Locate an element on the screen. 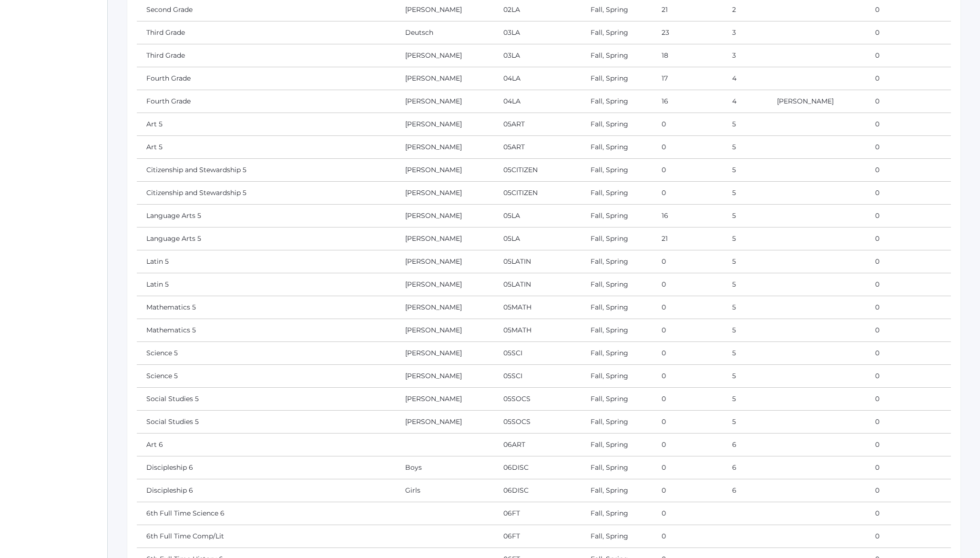 The height and width of the screenshot is (558, 980). td: Boys is located at coordinates (445, 468).